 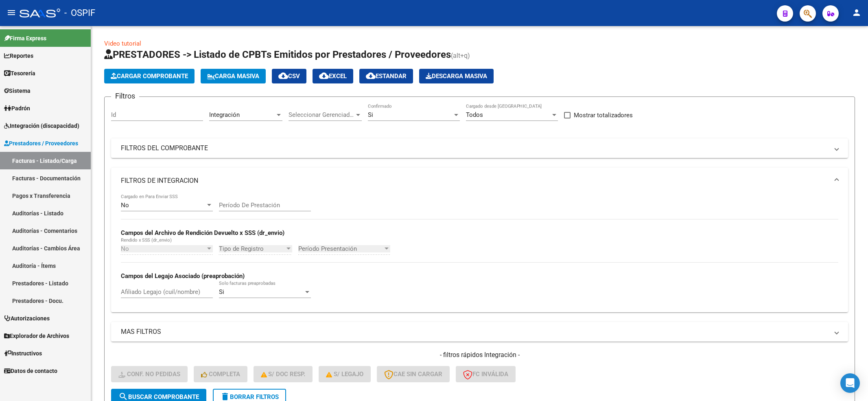 I want to click on span: Integración (discapacidad), so click(x=41, y=126).